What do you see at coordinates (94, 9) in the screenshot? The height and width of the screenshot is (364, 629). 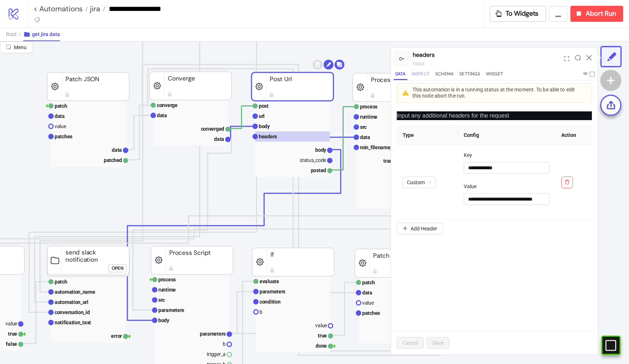 I see `span: jira` at bounding box center [94, 9].